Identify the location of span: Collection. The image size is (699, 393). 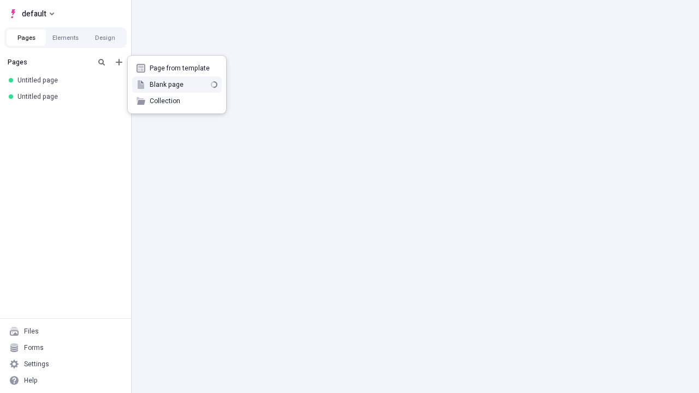
(184, 101).